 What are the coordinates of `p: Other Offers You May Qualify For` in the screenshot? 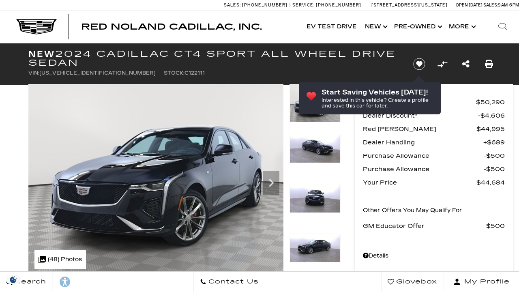 It's located at (412, 210).